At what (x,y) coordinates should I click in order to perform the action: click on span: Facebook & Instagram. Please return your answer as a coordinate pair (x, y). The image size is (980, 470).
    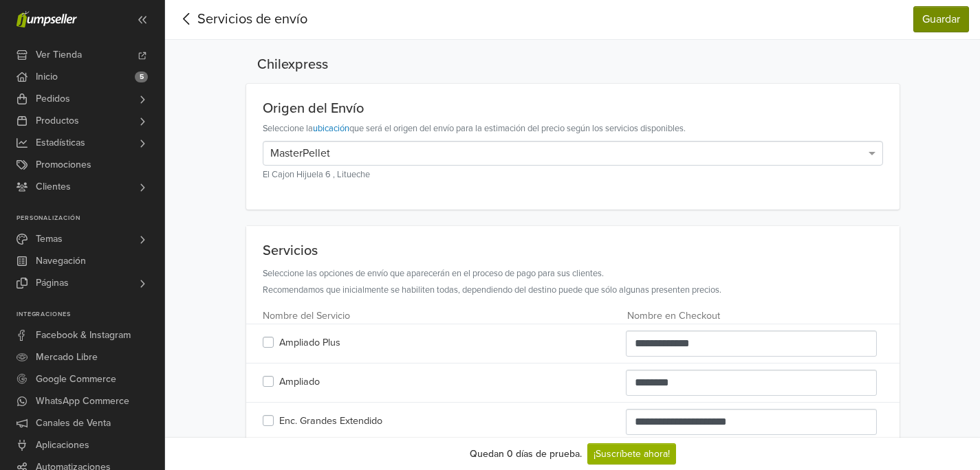
    Looking at the image, I should click on (83, 336).